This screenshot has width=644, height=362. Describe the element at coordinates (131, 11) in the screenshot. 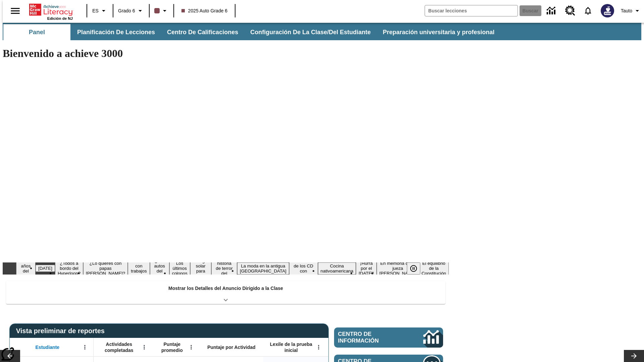

I see `button: Grado: Grado 6, Elige un grado` at that location.